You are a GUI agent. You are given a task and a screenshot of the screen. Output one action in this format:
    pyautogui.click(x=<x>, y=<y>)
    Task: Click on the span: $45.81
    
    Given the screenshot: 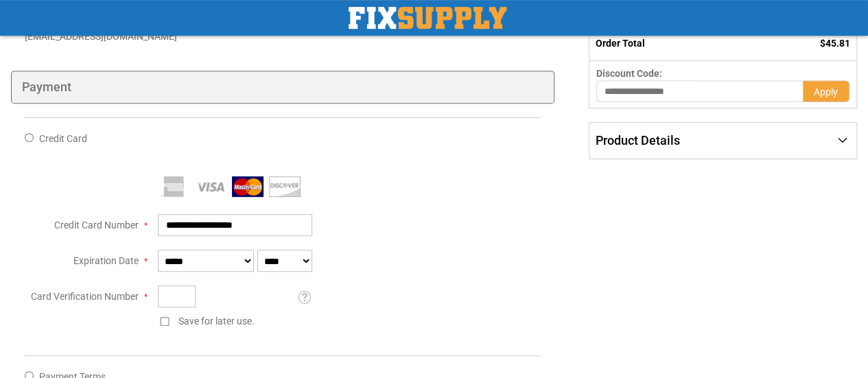 What is the action you would take?
    pyautogui.click(x=835, y=43)
    